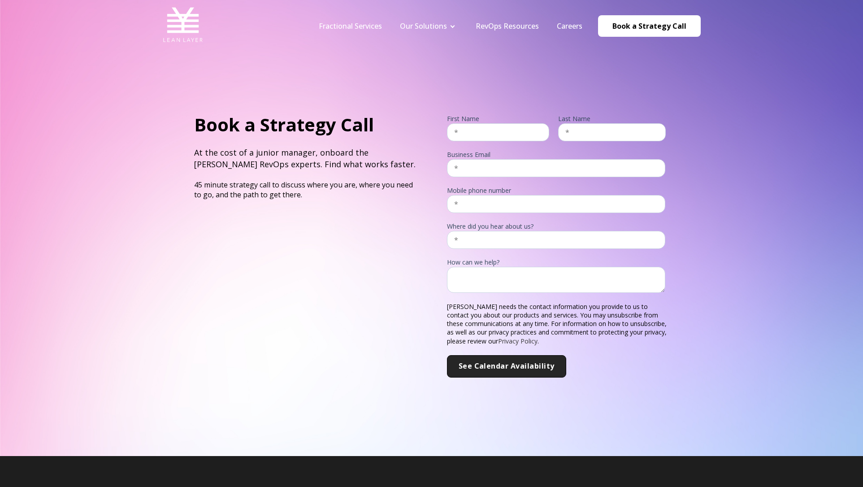 The width and height of the screenshot is (863, 487). Describe the element at coordinates (423, 26) in the screenshot. I see `a: Our Solutions` at that location.